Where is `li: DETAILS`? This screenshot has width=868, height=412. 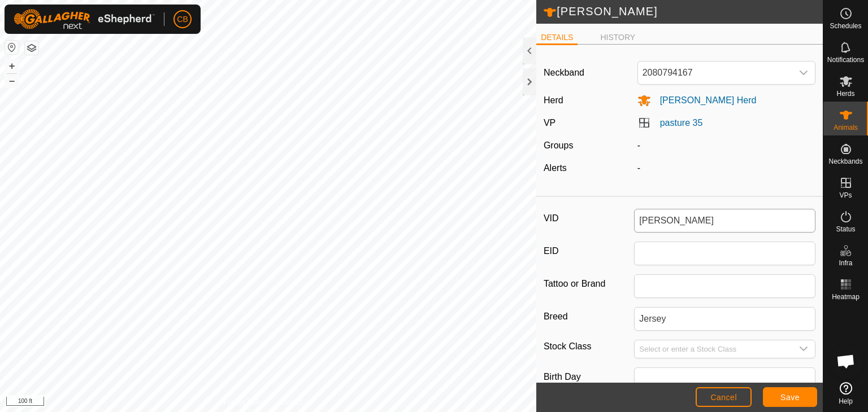 li: DETAILS is located at coordinates (556, 39).